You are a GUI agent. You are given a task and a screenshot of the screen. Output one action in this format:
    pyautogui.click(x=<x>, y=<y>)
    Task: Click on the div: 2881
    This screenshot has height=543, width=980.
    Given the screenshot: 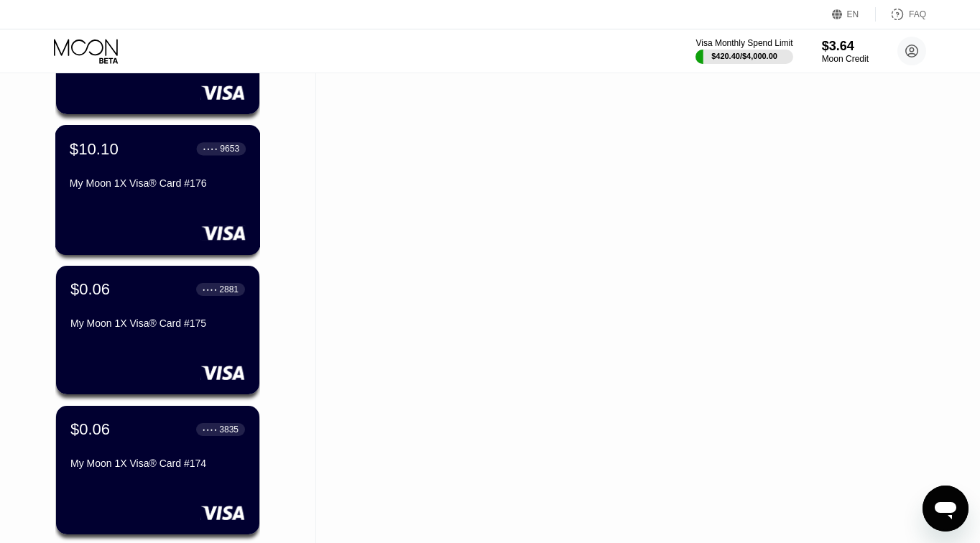 What is the action you would take?
    pyautogui.click(x=229, y=290)
    